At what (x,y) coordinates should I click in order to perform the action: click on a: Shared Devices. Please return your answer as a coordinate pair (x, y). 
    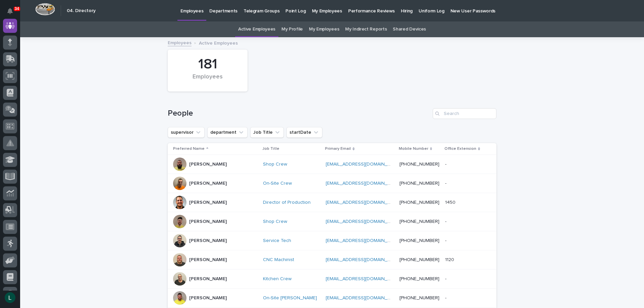
    Looking at the image, I should click on (409, 29).